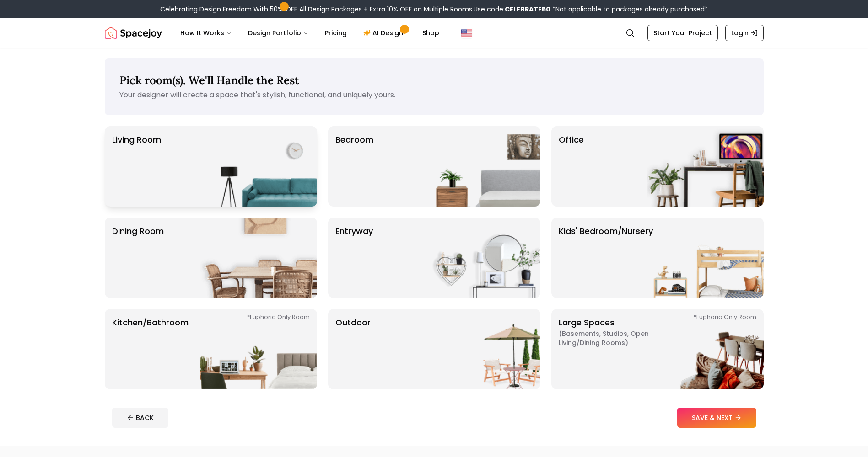 This screenshot has width=868, height=457. Describe the element at coordinates (527, 9) in the screenshot. I see `b: CELEBRATE50` at that location.